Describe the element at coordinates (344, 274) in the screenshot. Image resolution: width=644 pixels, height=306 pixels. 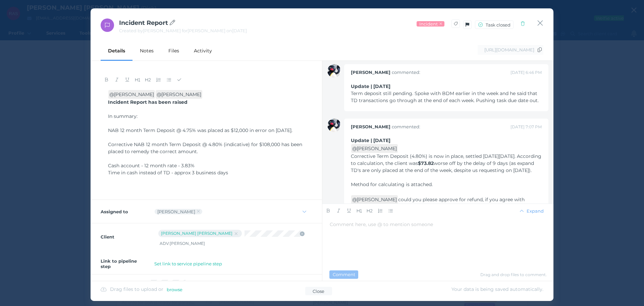
I see `button: Comment` at that location.